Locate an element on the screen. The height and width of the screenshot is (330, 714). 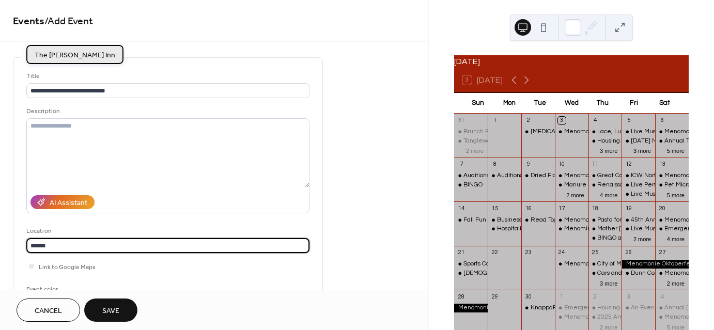
div: 30 is located at coordinates (528, 296).